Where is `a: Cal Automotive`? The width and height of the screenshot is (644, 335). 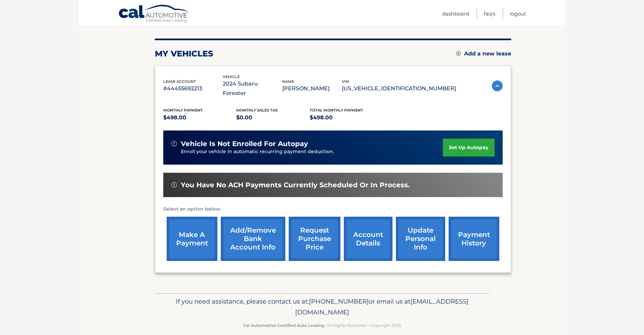
a: Cal Automotive is located at coordinates (154, 14).